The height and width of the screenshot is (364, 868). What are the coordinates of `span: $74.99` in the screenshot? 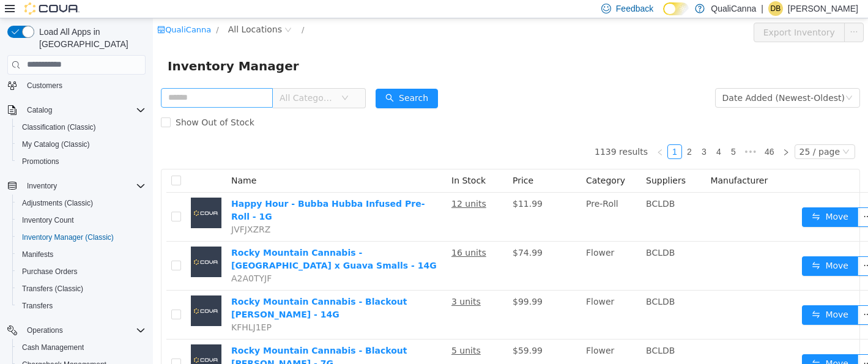 It's located at (374, 234).